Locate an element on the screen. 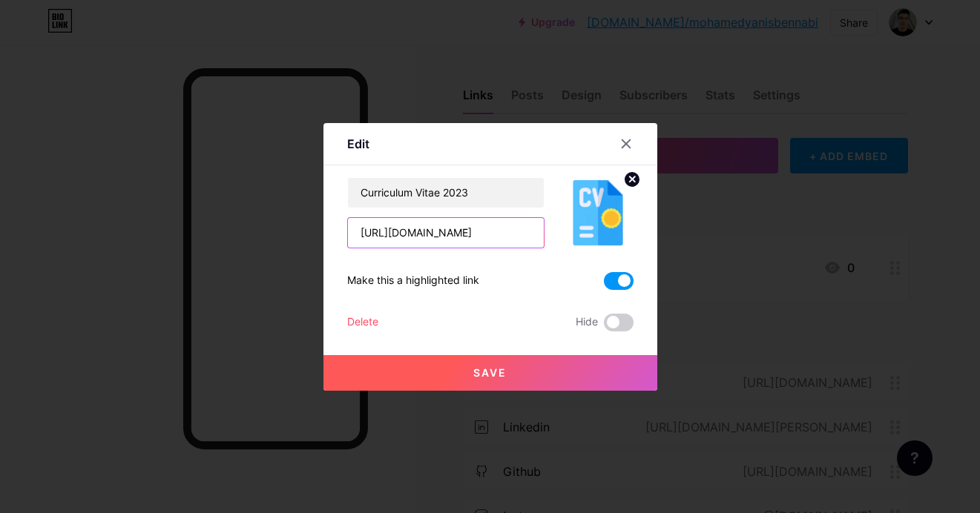 The height and width of the screenshot is (513, 980). div: Make this a highlighted link is located at coordinates (414, 281).